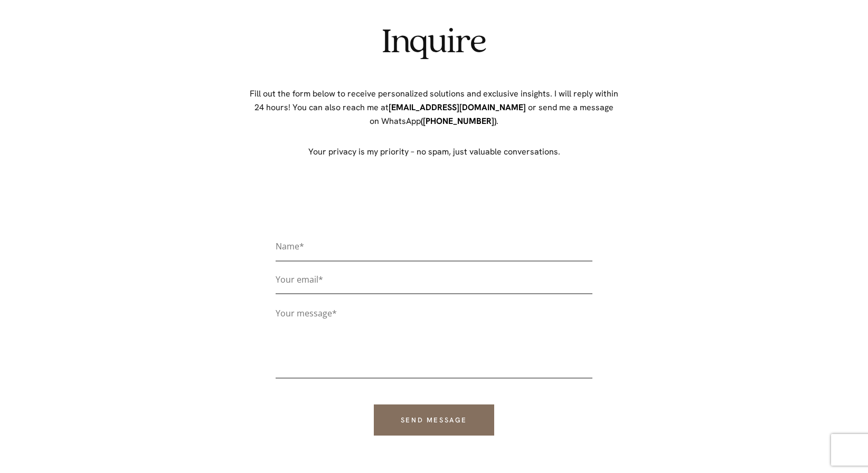 Image resolution: width=868 pixels, height=473 pixels. What do you see at coordinates (434, 152) in the screenshot?
I see `p: Your privacy is my priority – no spam, just valuable conversations.` at bounding box center [434, 152].